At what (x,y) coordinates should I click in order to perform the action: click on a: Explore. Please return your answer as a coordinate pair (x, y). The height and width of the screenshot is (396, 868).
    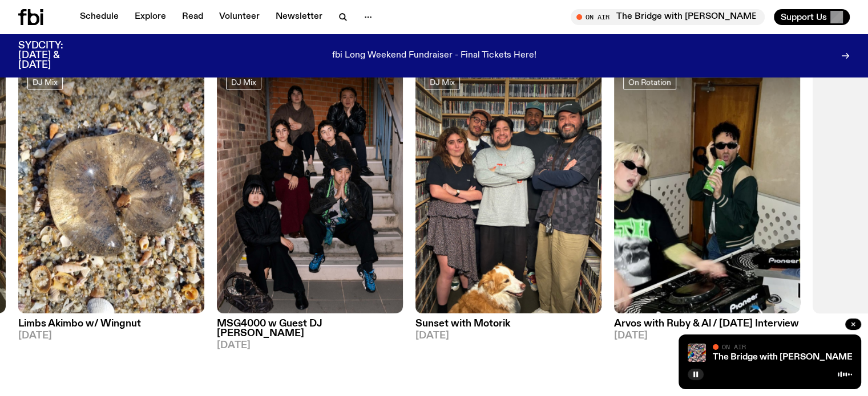
    Looking at the image, I should click on (150, 17).